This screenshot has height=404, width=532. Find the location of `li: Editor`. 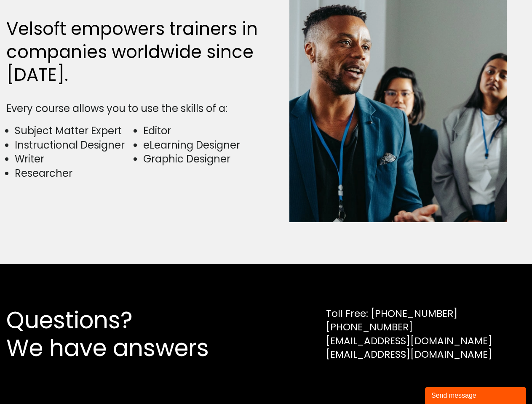

li: Editor is located at coordinates (202, 131).